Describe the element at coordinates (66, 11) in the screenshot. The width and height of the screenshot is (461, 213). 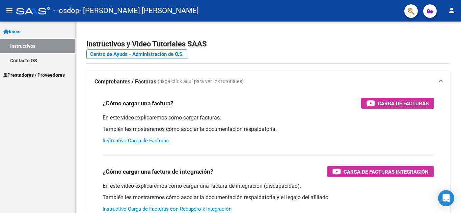
I see `span: - osdop` at that location.